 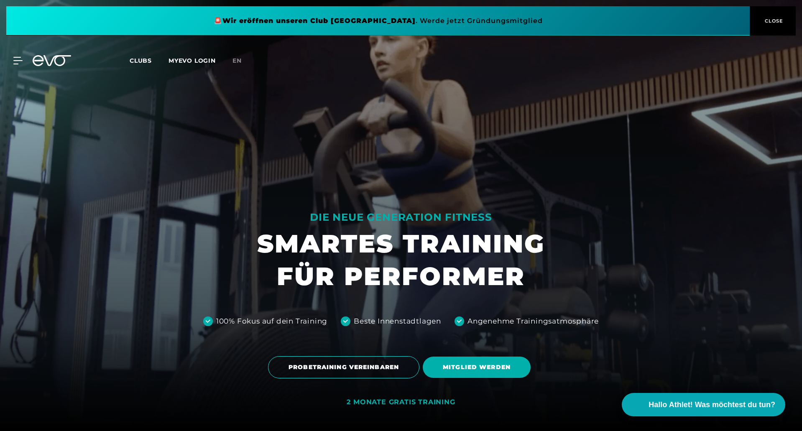 What do you see at coordinates (773, 21) in the screenshot?
I see `span: CLOSE` at bounding box center [773, 21].